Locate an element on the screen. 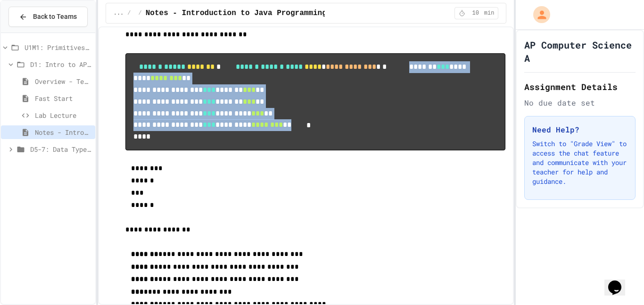 This screenshot has height=305, width=644. span: min is located at coordinates (489, 13).